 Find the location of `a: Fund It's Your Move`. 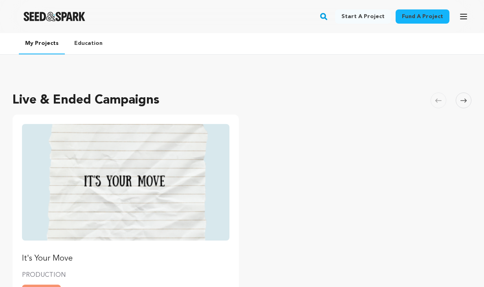

a: Fund It's Your Move is located at coordinates (126, 194).